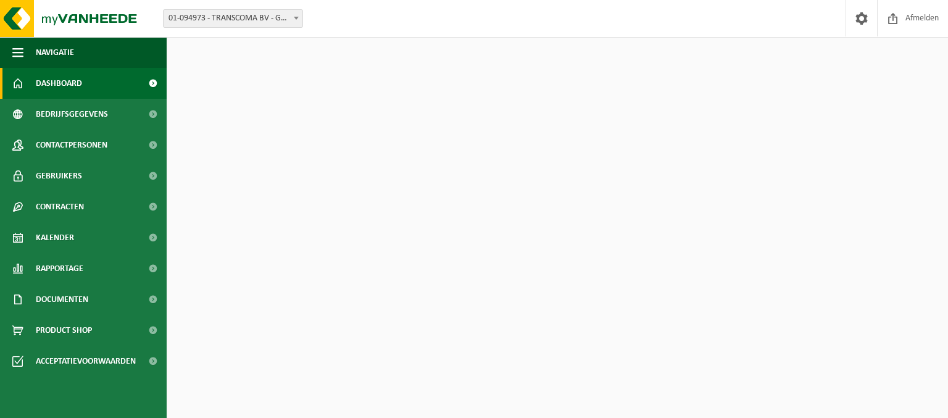 The height and width of the screenshot is (418, 948). Describe the element at coordinates (55, 52) in the screenshot. I see `span: Navigatie` at that location.